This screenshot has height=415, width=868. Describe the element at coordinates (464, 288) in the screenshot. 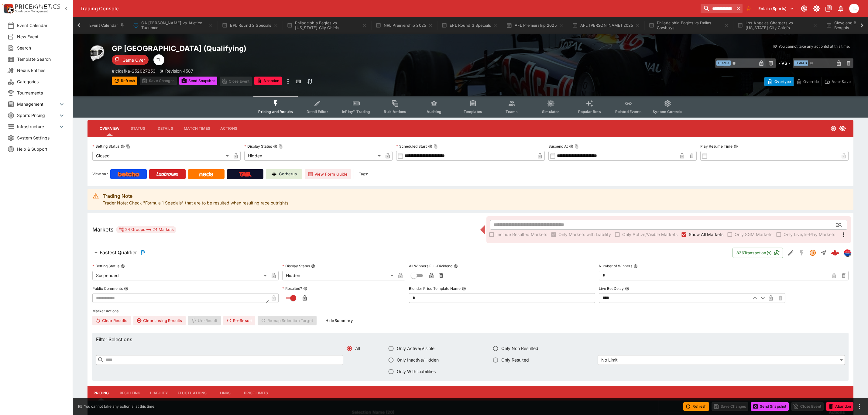

I see `button: Blender Price Template Name` at that location.